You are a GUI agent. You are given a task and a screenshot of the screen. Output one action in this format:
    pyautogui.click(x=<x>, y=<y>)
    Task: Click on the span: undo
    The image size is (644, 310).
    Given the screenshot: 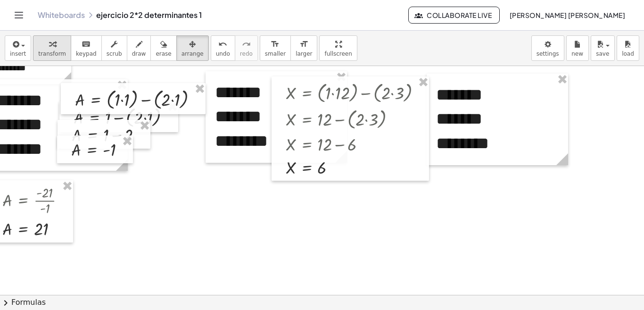 What is the action you would take?
    pyautogui.click(x=223, y=54)
    